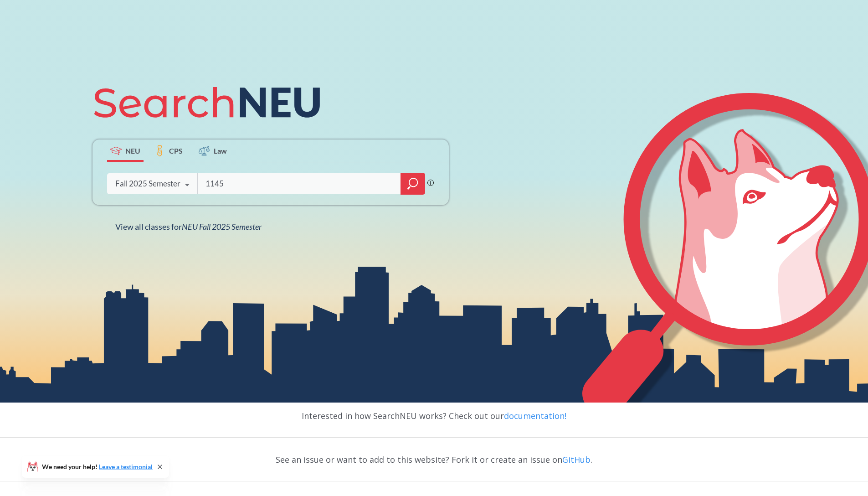 The image size is (868, 496). What do you see at coordinates (148, 184) in the screenshot?
I see `div: Fall 2025 Semester` at bounding box center [148, 184].